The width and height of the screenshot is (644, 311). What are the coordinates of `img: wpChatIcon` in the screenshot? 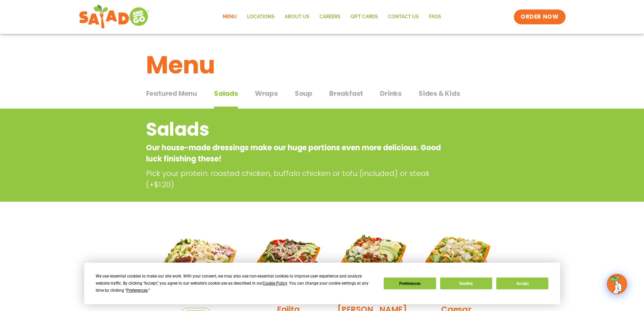 It's located at (617, 284).